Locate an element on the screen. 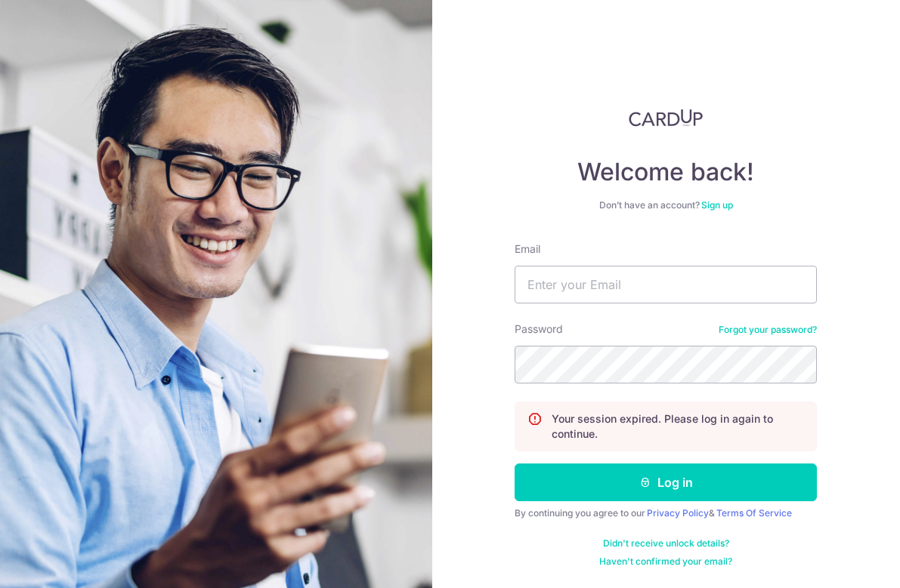 Image resolution: width=900 pixels, height=588 pixels. a: Haven't confirmed your email? is located at coordinates (666, 562).